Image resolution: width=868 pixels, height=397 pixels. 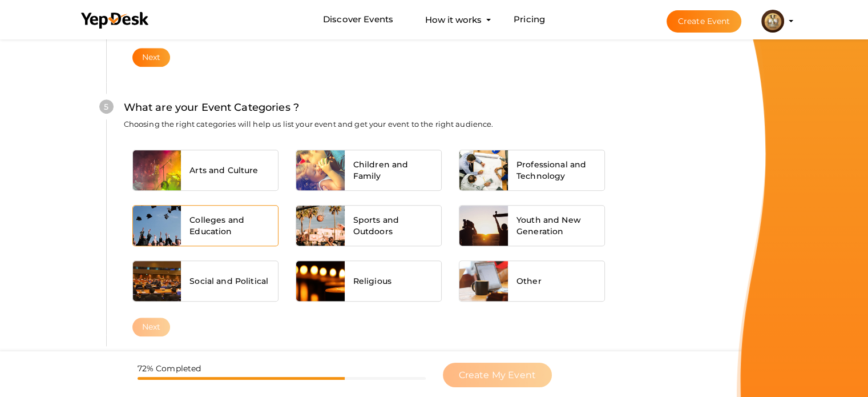 I want to click on span: Sports and Outdoors, so click(x=393, y=226).